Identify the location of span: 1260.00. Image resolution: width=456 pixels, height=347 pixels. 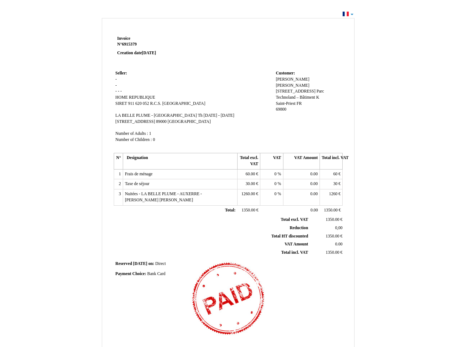
(248, 194).